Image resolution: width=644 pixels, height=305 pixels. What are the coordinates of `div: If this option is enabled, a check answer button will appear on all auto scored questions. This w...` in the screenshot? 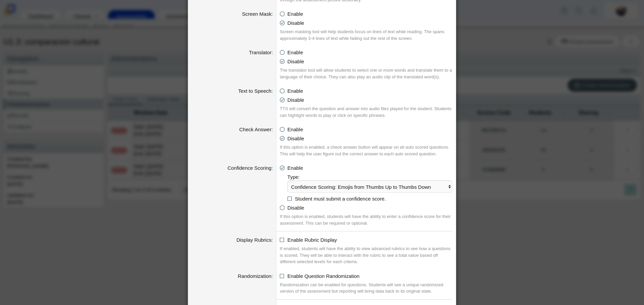 It's located at (366, 150).